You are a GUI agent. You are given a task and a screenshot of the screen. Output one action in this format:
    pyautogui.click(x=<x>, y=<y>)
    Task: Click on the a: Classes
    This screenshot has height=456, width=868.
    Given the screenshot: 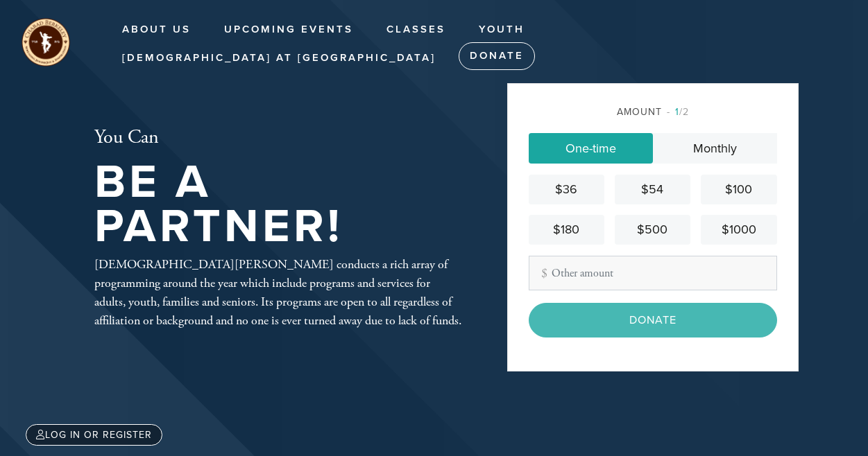 What is the action you would take?
    pyautogui.click(x=416, y=30)
    